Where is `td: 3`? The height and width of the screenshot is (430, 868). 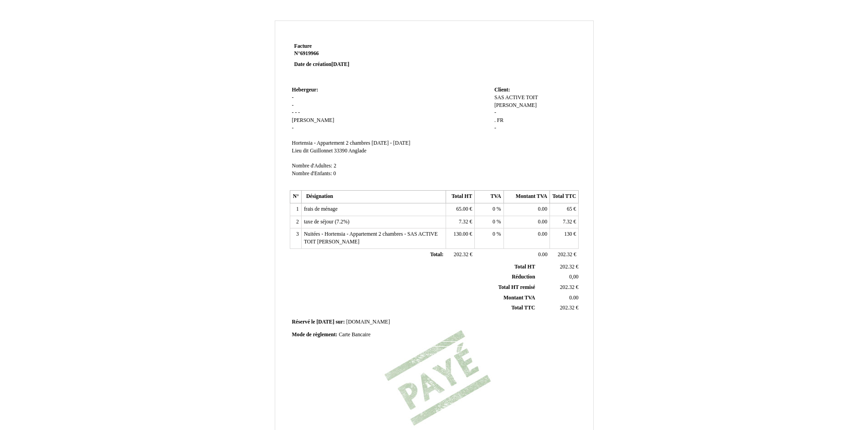 td: 3 is located at coordinates (295, 239).